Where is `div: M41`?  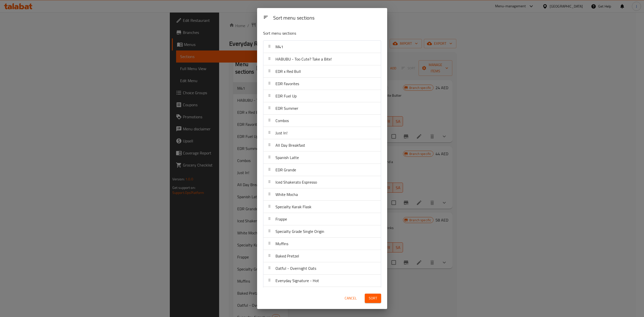 div: M41 is located at coordinates (322, 47).